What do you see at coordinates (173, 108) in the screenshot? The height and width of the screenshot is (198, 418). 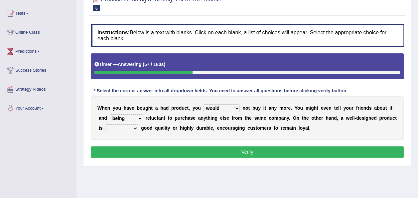 I see `b: p` at bounding box center [173, 108].